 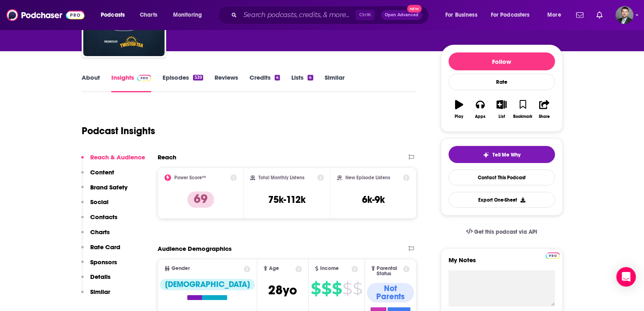 What do you see at coordinates (401, 15) in the screenshot?
I see `button: Open AdvancedNew` at bounding box center [401, 15].